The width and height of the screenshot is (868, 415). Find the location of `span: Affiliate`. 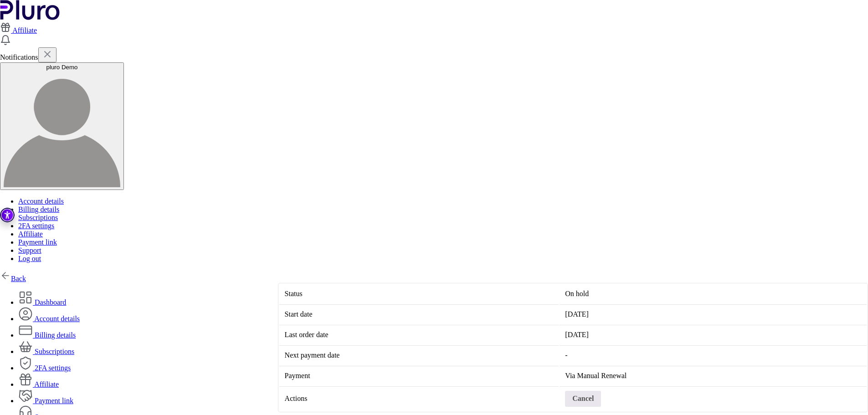

span: Affiliate is located at coordinates (24, 30).